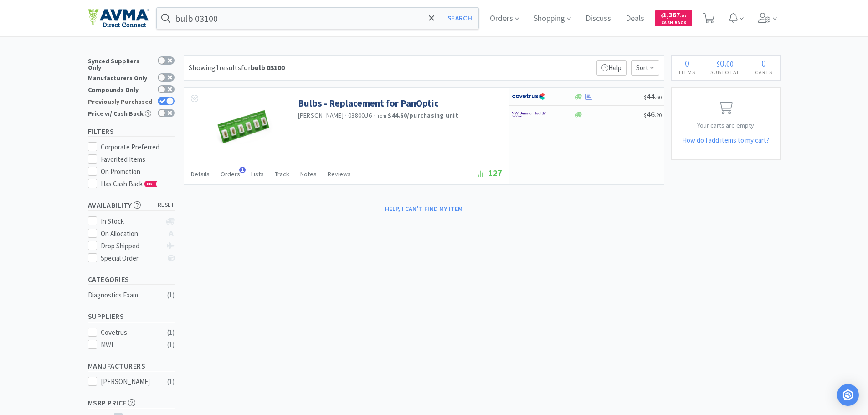 This screenshot has height=415, width=868. Describe the element at coordinates (730, 64) in the screenshot. I see `span: 00` at that location.